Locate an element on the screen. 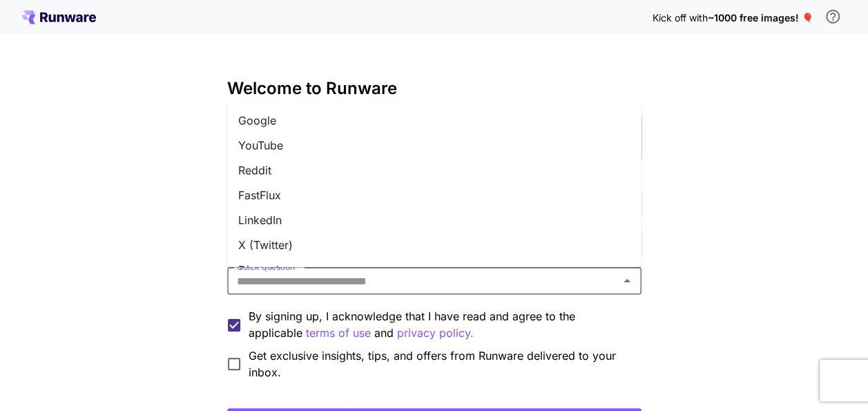 This screenshot has width=868, height=411. span: Kick off with is located at coordinates (680, 17).